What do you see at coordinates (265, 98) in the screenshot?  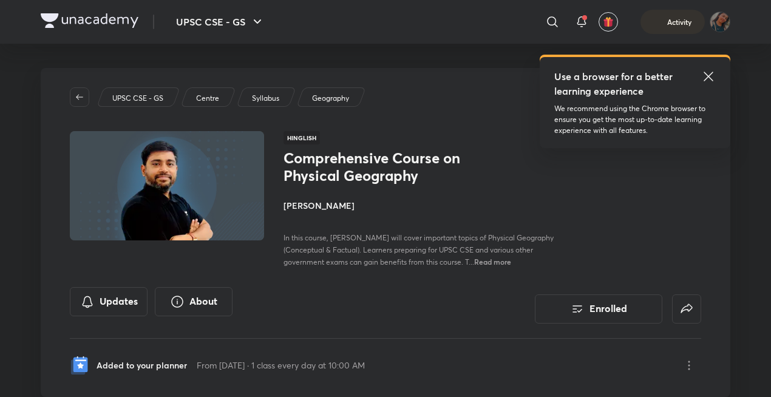 I see `p: Syllabus` at bounding box center [265, 98].